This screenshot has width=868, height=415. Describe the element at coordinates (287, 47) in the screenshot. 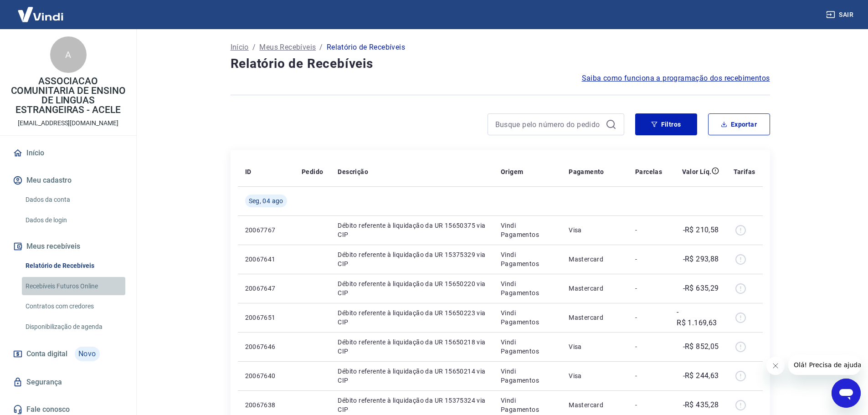

I see `p: Meus Recebíveis` at that location.